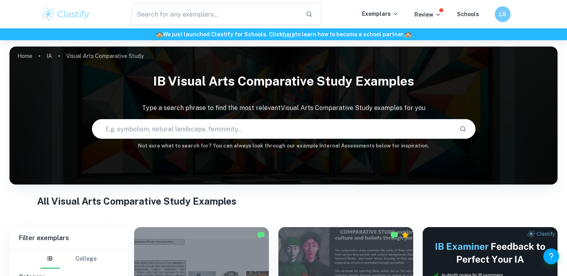 Image resolution: width=567 pixels, height=276 pixels. Describe the element at coordinates (283, 201) in the screenshot. I see `h1: All Visual Arts Comparative Study Examples` at that location.